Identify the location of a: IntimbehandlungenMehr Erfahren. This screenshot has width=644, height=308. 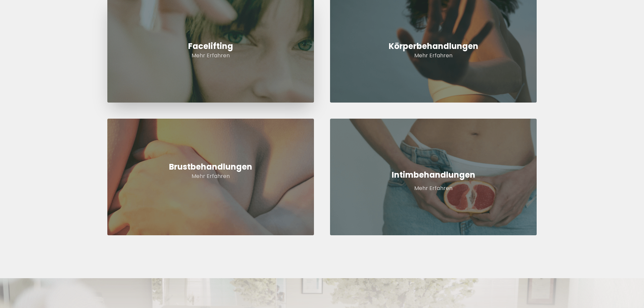
(433, 177).